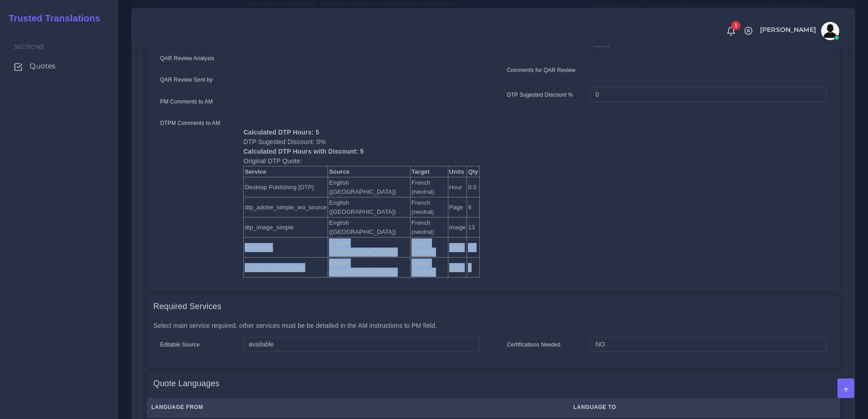 This screenshot has width=868, height=419. Describe the element at coordinates (429, 172) in the screenshot. I see `th: Target` at that location.